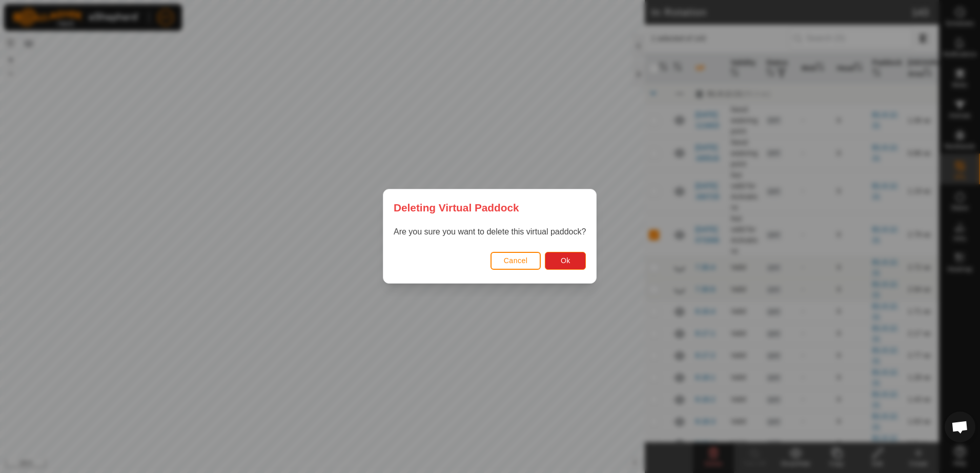  Describe the element at coordinates (960, 427) in the screenshot. I see `a: Open chat` at that location.